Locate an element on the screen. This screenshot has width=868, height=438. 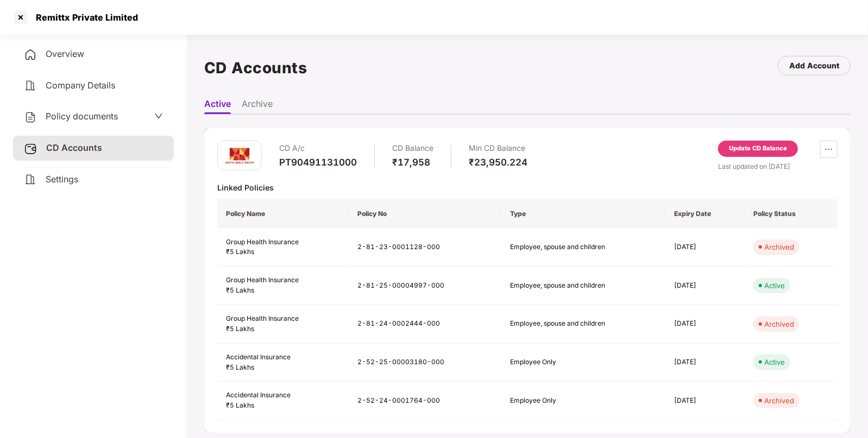
div: Remittx Private Limited is located at coordinates (84, 17).